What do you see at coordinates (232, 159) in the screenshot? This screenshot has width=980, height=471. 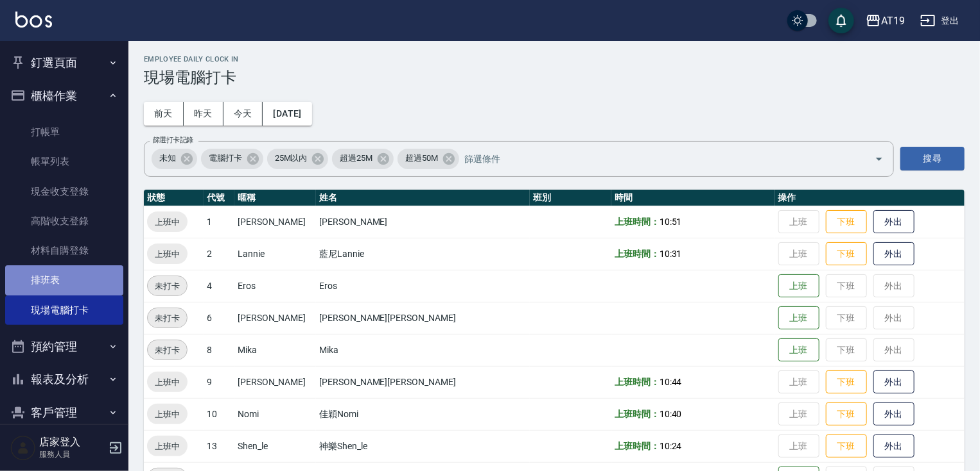 I see `div: 電腦打卡` at bounding box center [232, 159].